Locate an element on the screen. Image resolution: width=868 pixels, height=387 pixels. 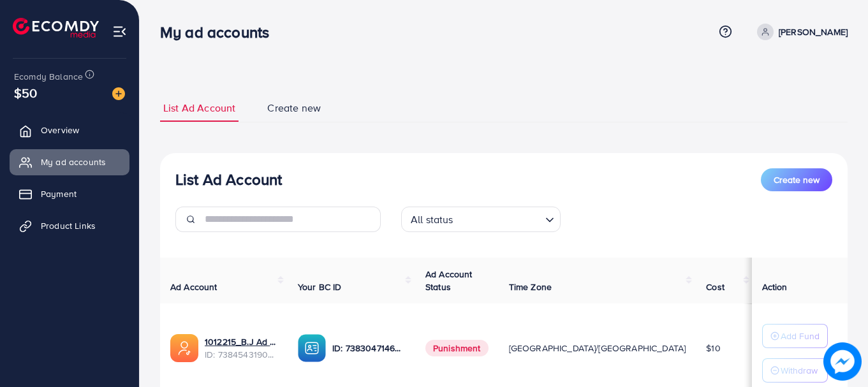
span: All status is located at coordinates (432, 220).